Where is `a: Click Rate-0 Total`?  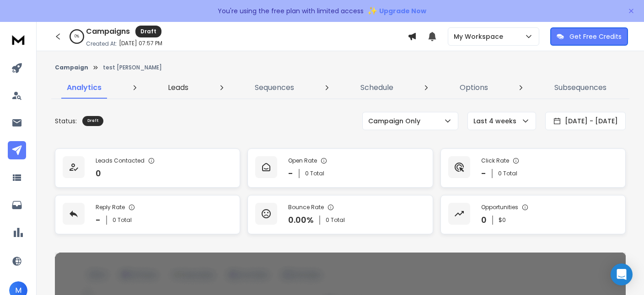 a: Click Rate-0 Total is located at coordinates (533, 168).